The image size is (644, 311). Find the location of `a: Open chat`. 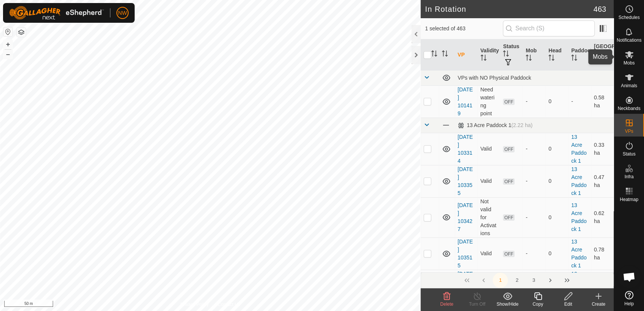

a: Open chat is located at coordinates (629, 277).